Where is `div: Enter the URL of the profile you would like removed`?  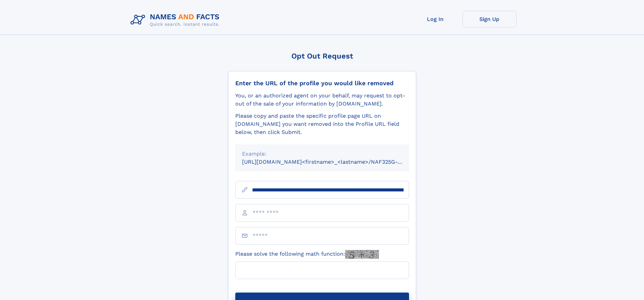
div: Enter the URL of the profile you would like removed is located at coordinates (322, 83).